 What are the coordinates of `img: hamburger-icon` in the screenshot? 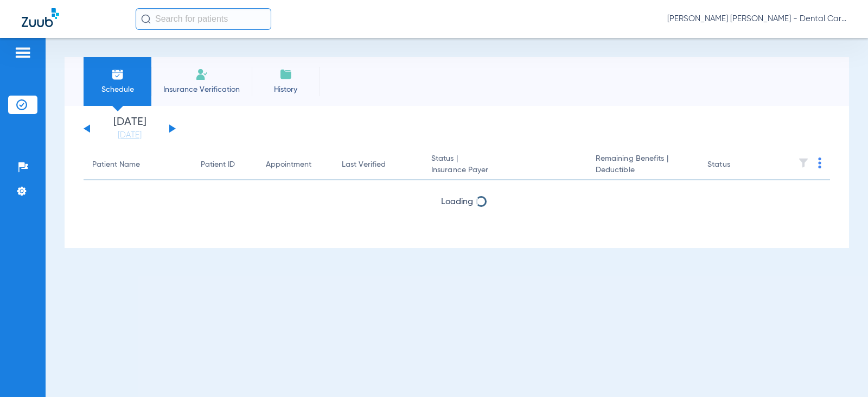 It's located at (23, 53).